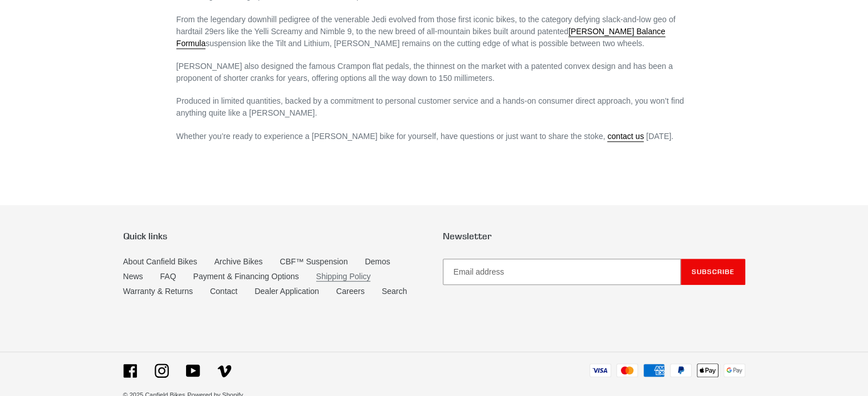 The width and height of the screenshot is (868, 396). What do you see at coordinates (395, 291) in the screenshot?
I see `a: Search` at bounding box center [395, 291].